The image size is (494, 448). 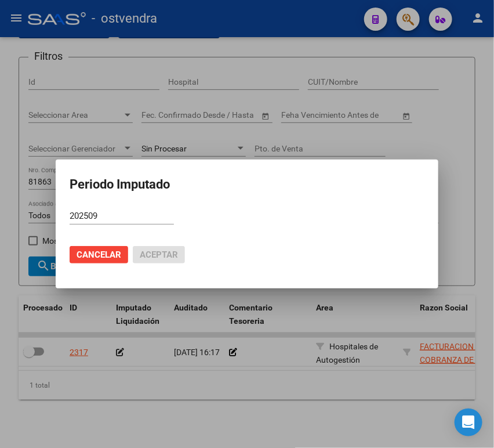 What do you see at coordinates (468, 422) in the screenshot?
I see `div: Open Intercom Messenger` at bounding box center [468, 422].